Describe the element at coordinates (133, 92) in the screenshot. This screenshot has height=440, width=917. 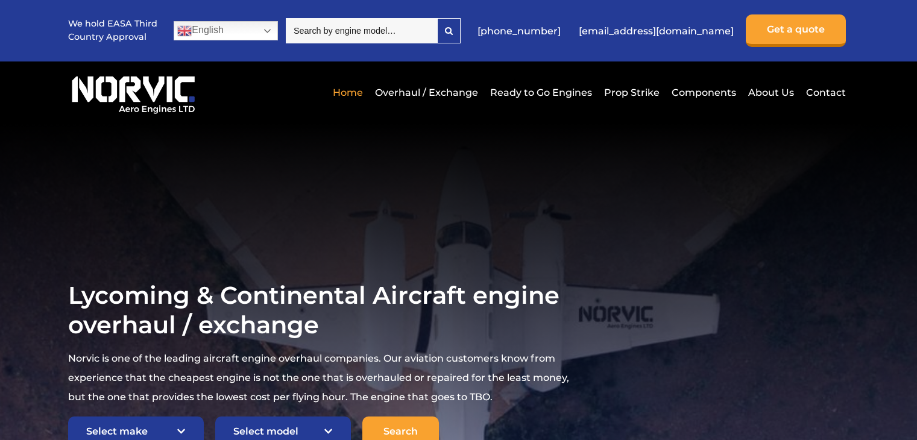
I see `img: Norvic Aero Engines logo` at that location.